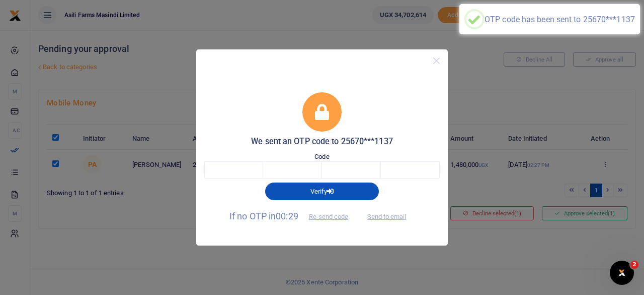 The image size is (644, 295). Describe the element at coordinates (436, 60) in the screenshot. I see `button: Close` at that location.